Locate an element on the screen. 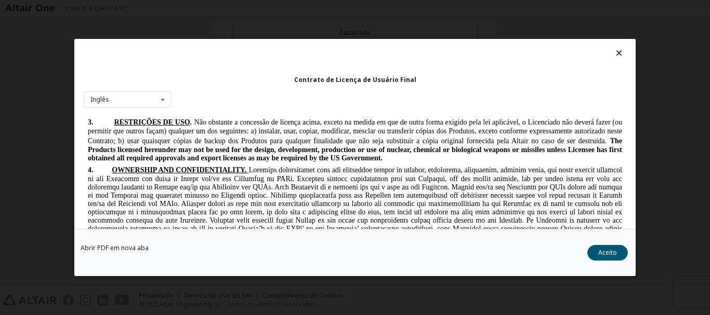 Image resolution: width=710 pixels, height=315 pixels. font: 3. is located at coordinates (7, 8).